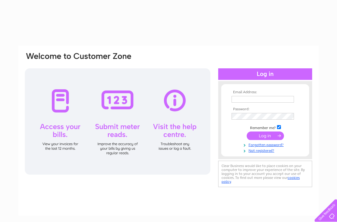  Describe the element at coordinates (266, 150) in the screenshot. I see `a: Not registered?` at that location.